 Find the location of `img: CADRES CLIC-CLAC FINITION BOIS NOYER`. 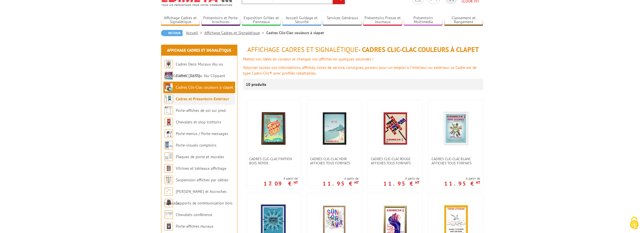

img: CADRES CLIC-CLAC FINITION BOIS NOYER is located at coordinates (273, 129).